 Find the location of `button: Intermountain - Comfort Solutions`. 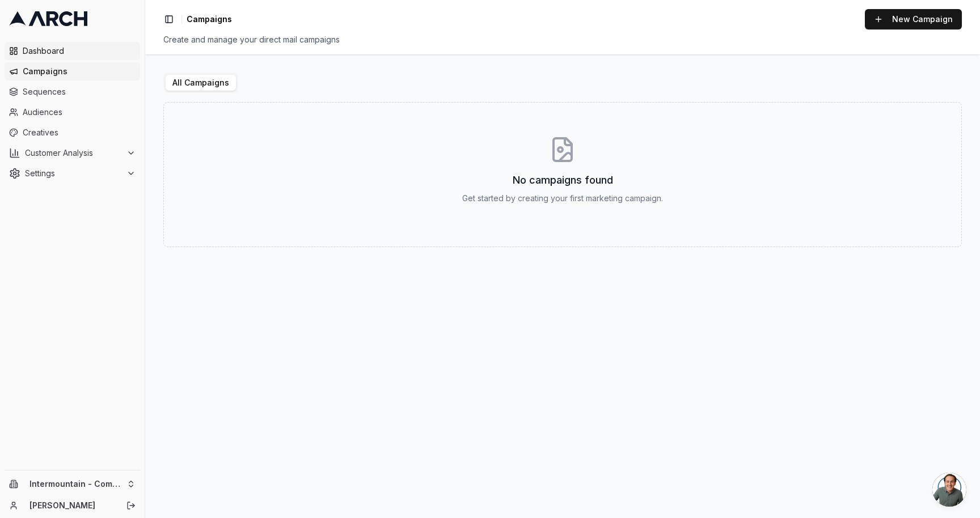

button: Intermountain - Comfort Solutions is located at coordinates (72, 484).